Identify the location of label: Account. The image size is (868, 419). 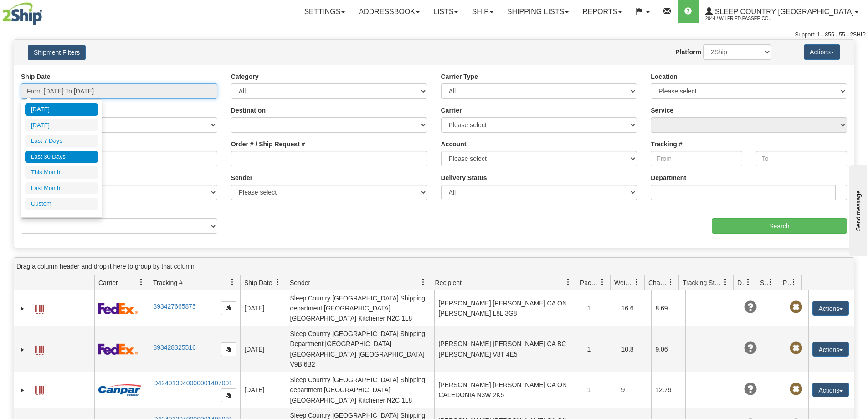
(454, 144).